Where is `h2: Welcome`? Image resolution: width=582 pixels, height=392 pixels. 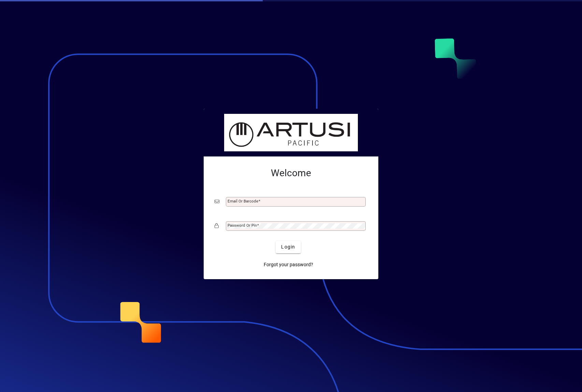 h2: Welcome is located at coordinates (291, 173).